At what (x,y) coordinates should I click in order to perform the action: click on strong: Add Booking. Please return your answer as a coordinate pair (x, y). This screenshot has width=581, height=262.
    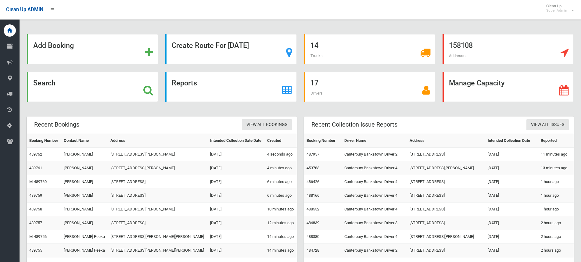
    Looking at the image, I should click on (53, 45).